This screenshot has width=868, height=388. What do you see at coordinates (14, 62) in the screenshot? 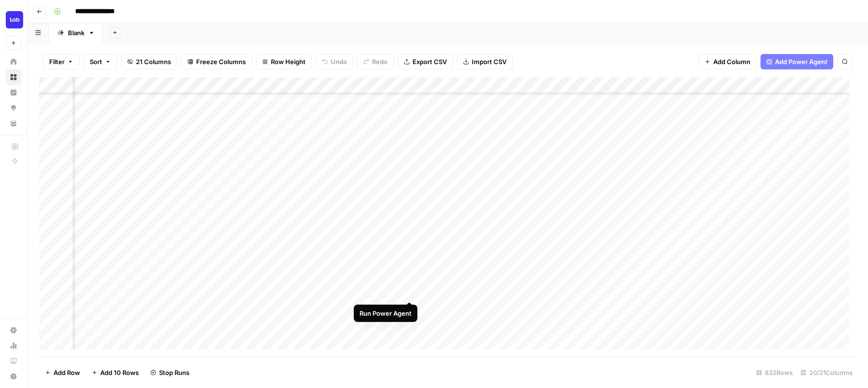
I see `a: Home` at bounding box center [14, 62].